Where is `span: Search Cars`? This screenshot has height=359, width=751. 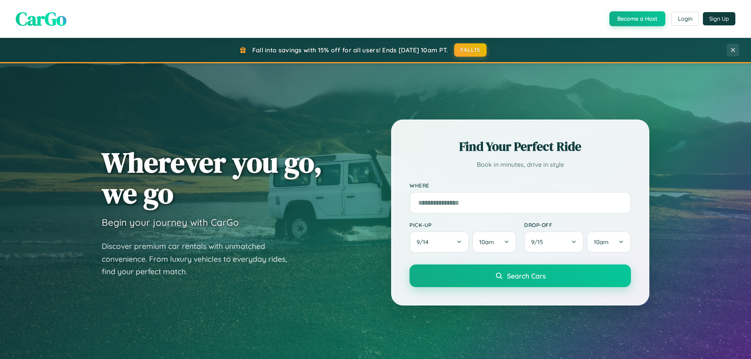 span: Search Cars is located at coordinates (526, 276).